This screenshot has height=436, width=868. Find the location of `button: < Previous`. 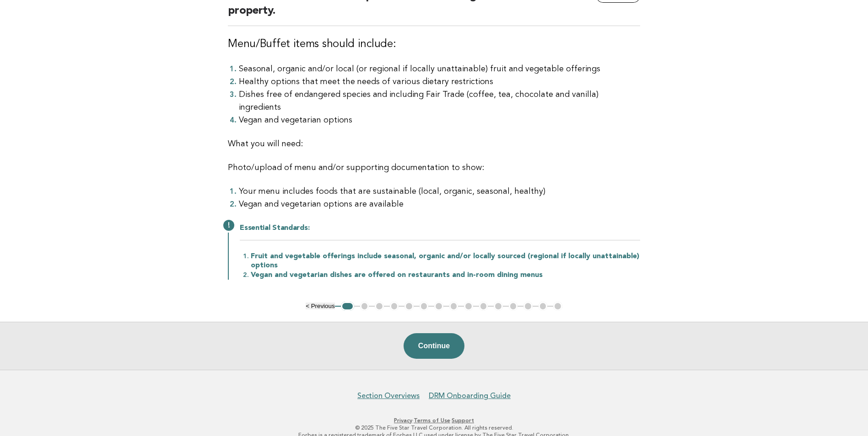

button: < Previous is located at coordinates (320, 306).